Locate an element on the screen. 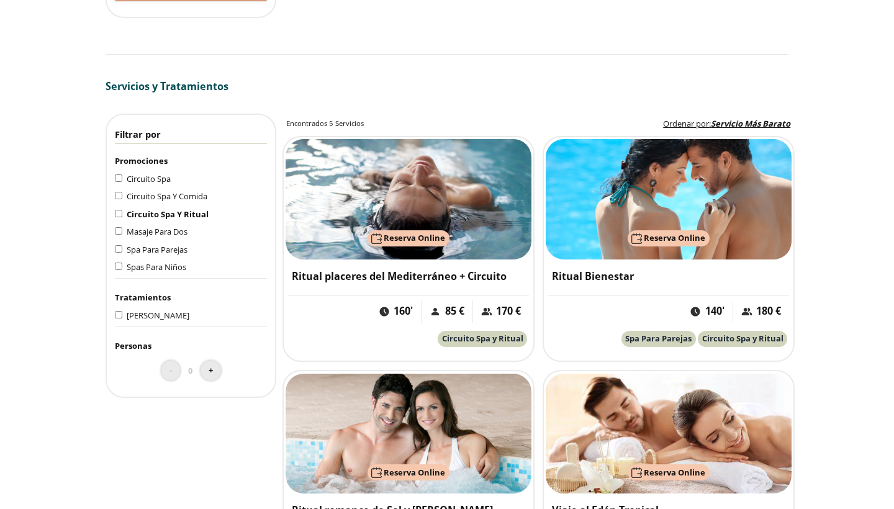  span: 170 € is located at coordinates (509, 311).